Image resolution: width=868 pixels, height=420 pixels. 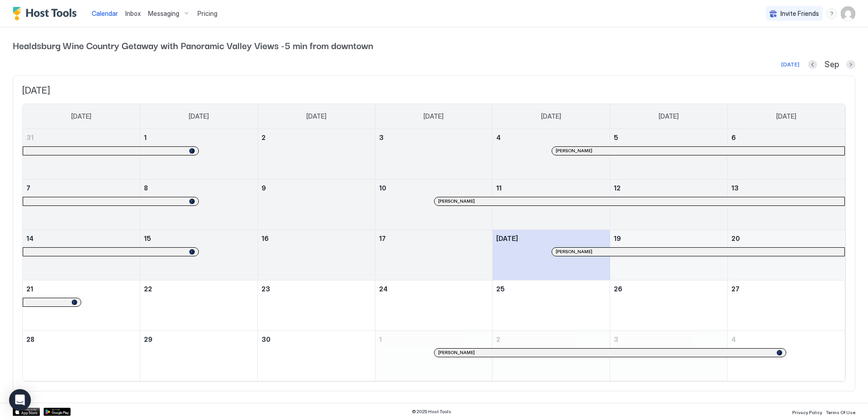 I want to click on span: 30, so click(x=266, y=339).